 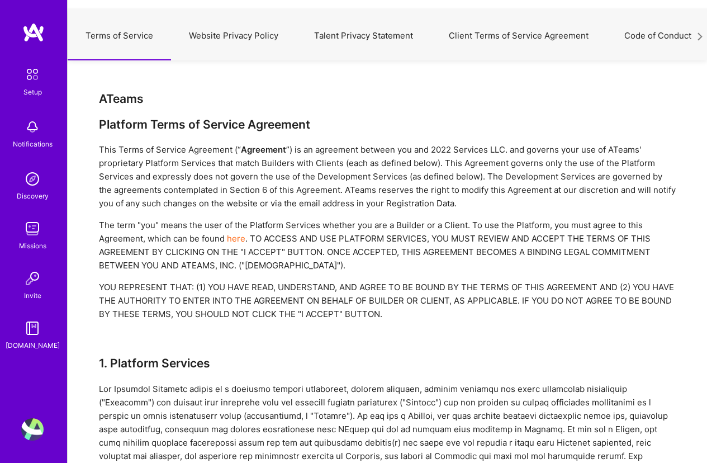 What do you see at coordinates (387, 363) in the screenshot?
I see `h3: 1. Platform Services` at bounding box center [387, 363].